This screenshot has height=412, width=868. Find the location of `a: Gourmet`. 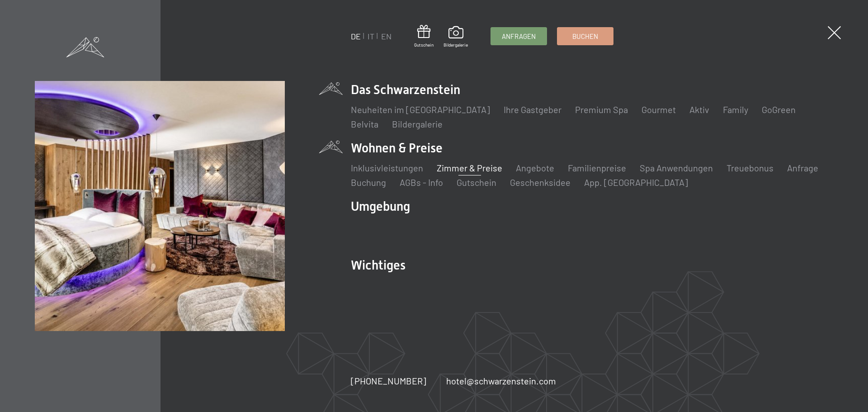

a: Gourmet is located at coordinates (659, 109).